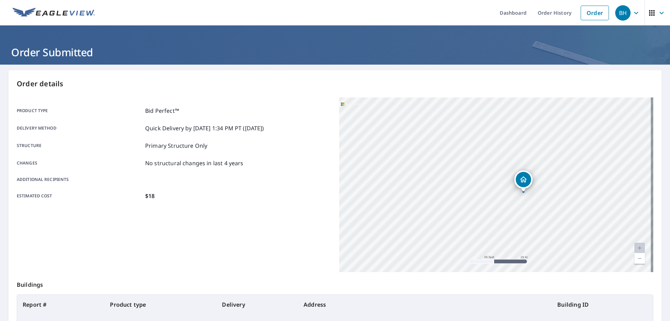 The height and width of the screenshot is (321, 670). What do you see at coordinates (194, 163) in the screenshot?
I see `p: No structural changes in last 4 years` at bounding box center [194, 163].